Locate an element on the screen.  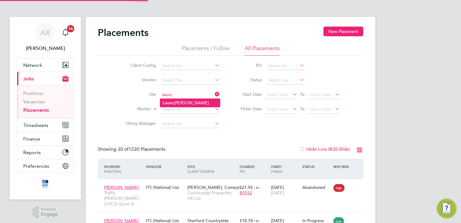
div: Status is located at coordinates (317, 166).